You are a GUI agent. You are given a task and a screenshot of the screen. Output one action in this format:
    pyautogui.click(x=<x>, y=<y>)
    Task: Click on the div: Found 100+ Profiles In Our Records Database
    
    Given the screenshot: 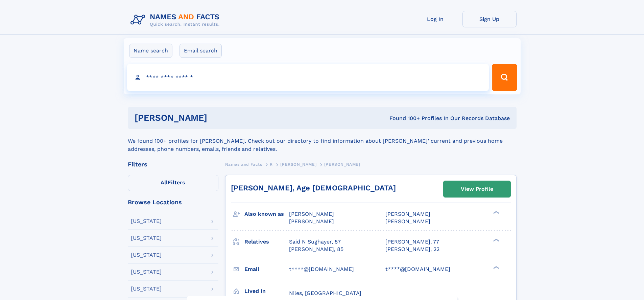 What is the action you would take?
    pyautogui.click(x=404, y=118)
    